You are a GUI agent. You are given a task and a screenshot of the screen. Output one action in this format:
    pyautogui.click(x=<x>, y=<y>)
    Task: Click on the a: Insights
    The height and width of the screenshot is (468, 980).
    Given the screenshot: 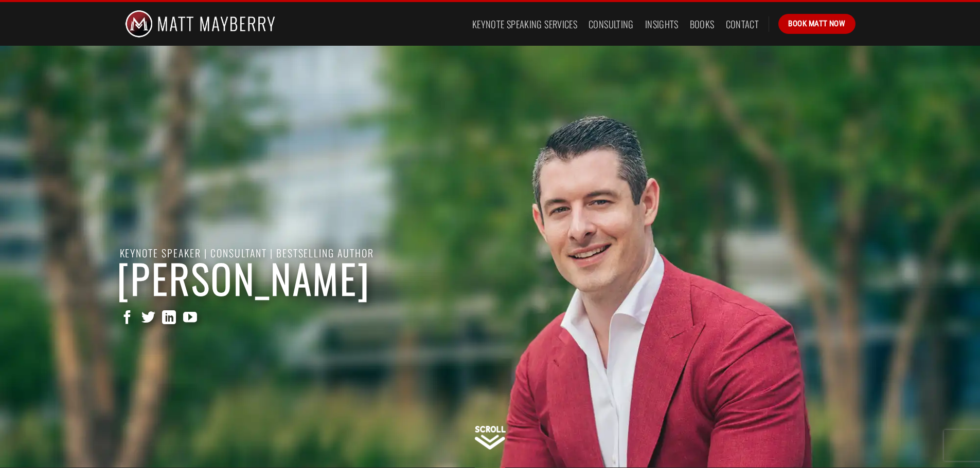 What is the action you would take?
    pyautogui.click(x=662, y=24)
    